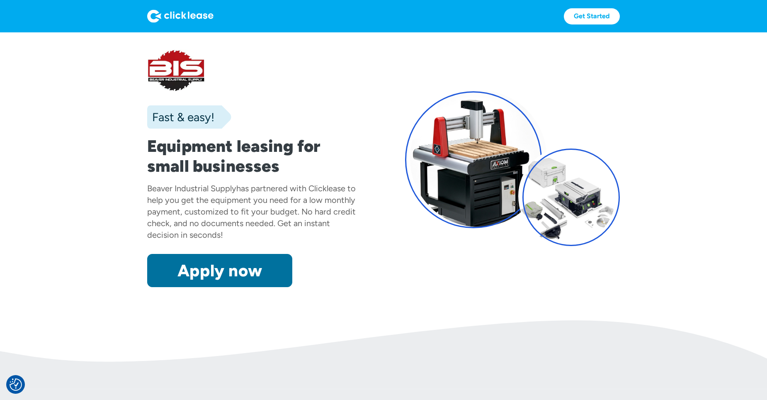 The width and height of the screenshot is (767, 400). What do you see at coordinates (16, 384) in the screenshot?
I see `img: Revisit consent button` at bounding box center [16, 384].